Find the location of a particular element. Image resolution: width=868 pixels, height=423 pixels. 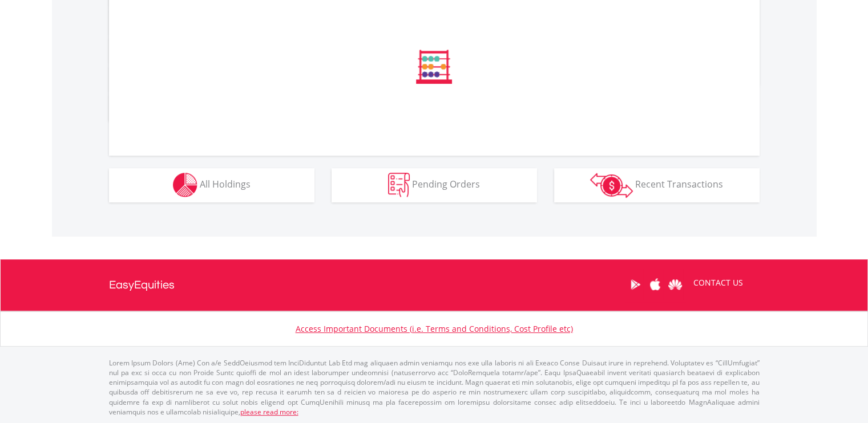

span: All Holdings is located at coordinates (225, 184).